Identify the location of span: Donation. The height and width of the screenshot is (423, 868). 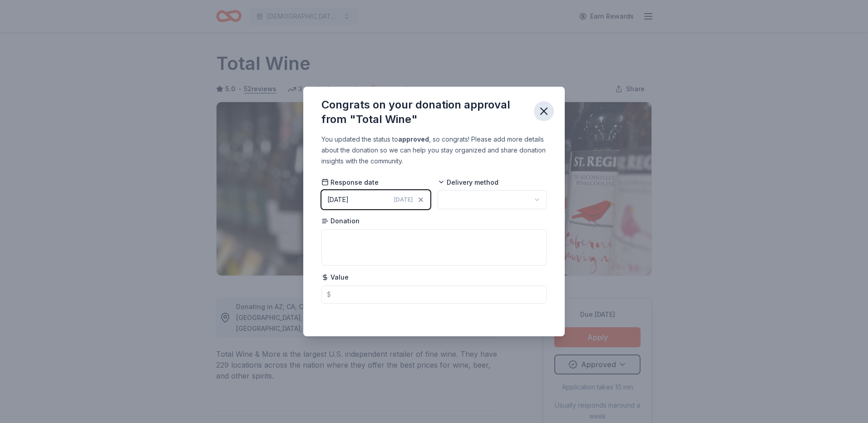
(340, 221).